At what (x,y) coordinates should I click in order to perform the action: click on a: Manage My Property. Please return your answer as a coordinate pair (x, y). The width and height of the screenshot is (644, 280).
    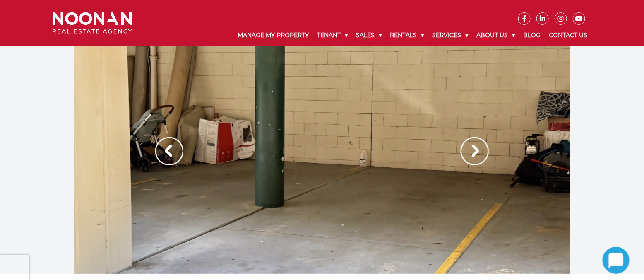
    Looking at the image, I should click on (274, 35).